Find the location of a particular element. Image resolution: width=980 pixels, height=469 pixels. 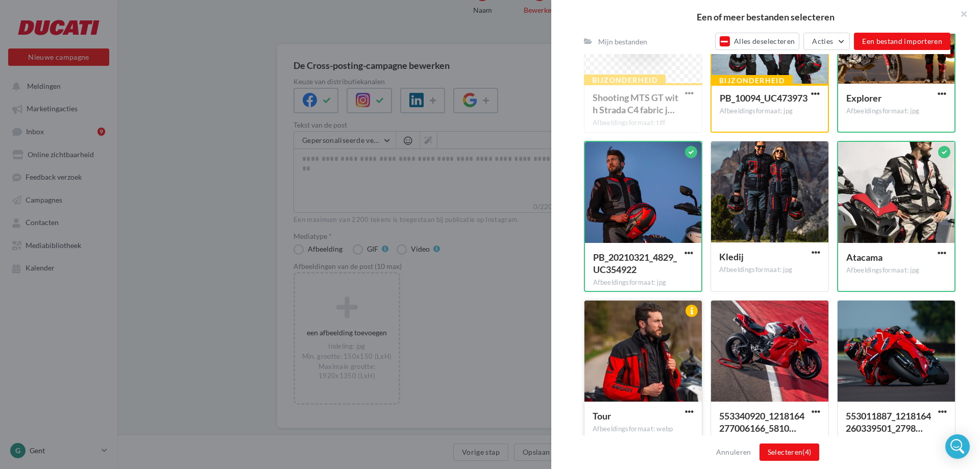

span: (4) is located at coordinates (807, 452).